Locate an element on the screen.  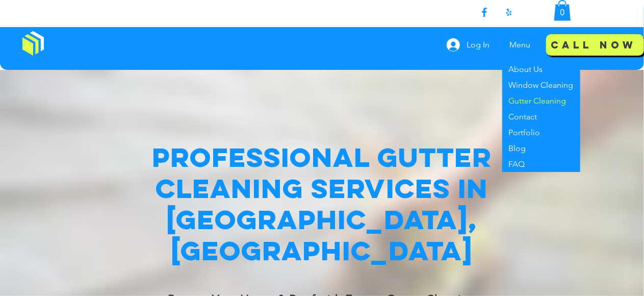
a: Window Cleaning is located at coordinates (541, 84).